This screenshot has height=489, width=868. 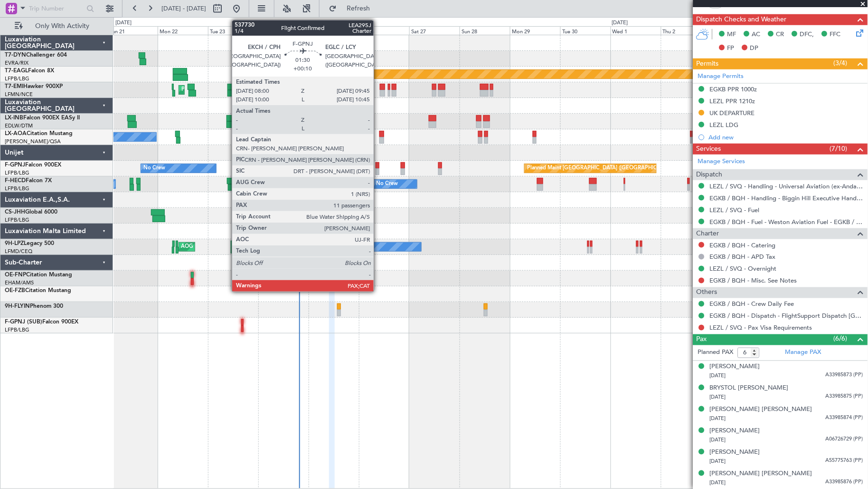 What do you see at coordinates (781, 35) in the screenshot?
I see `span: CR` at bounding box center [781, 35].